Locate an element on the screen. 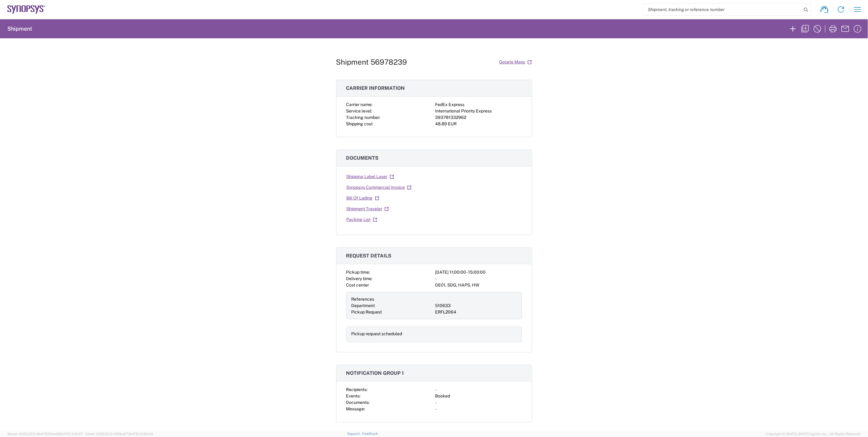 Image resolution: width=868 pixels, height=437 pixels. h1: Shipment 56978239 is located at coordinates (372, 62).